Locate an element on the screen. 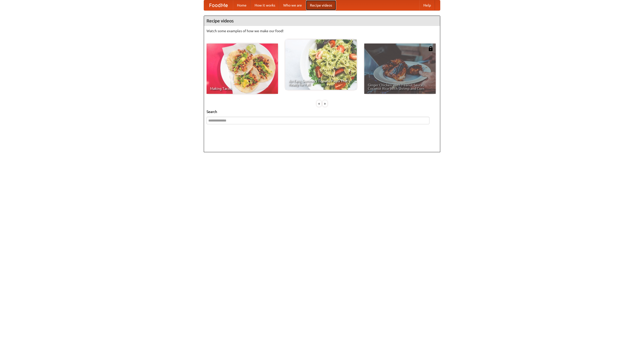  img: 483408.png is located at coordinates (431, 49).